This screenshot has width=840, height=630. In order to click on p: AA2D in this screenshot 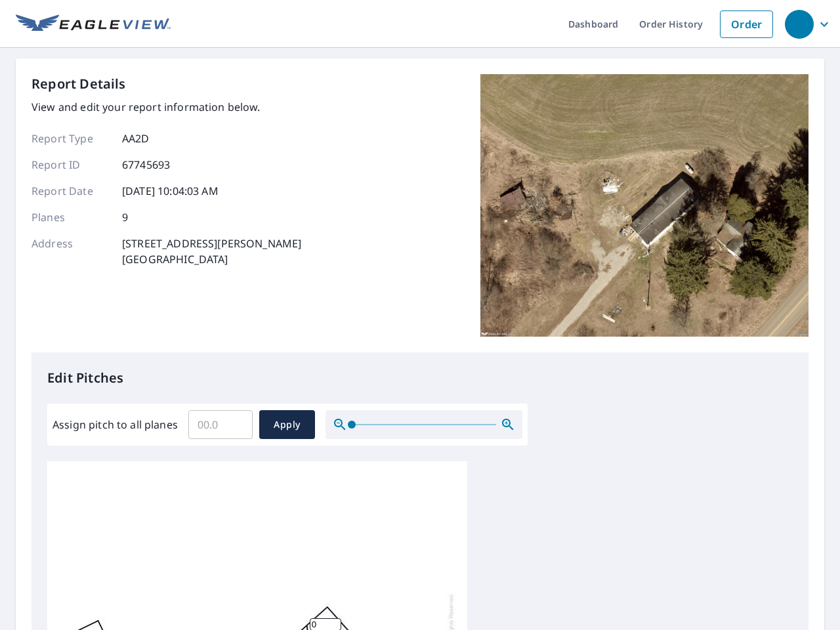, I will do `click(136, 138)`.